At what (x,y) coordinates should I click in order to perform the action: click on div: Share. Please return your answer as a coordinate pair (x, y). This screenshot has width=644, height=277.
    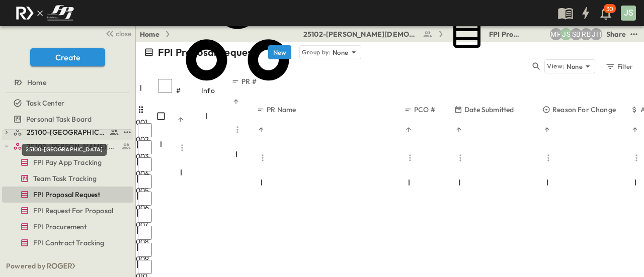
    Looking at the image, I should click on (616, 35).